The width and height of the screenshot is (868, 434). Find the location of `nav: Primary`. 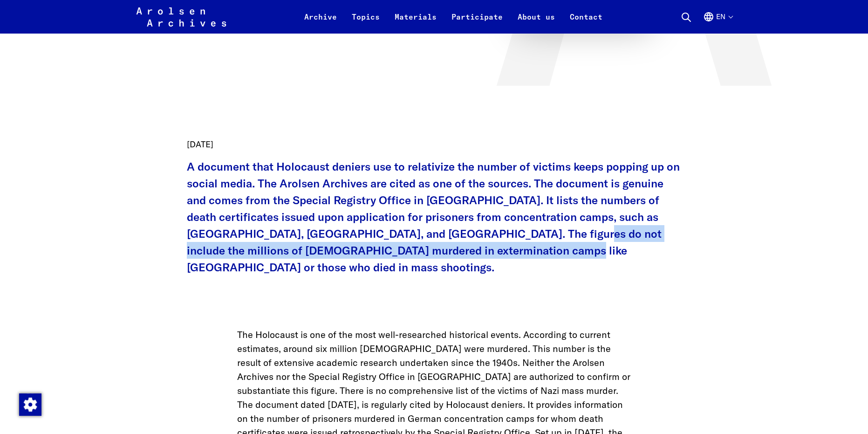

nav: Primary is located at coordinates (453, 17).